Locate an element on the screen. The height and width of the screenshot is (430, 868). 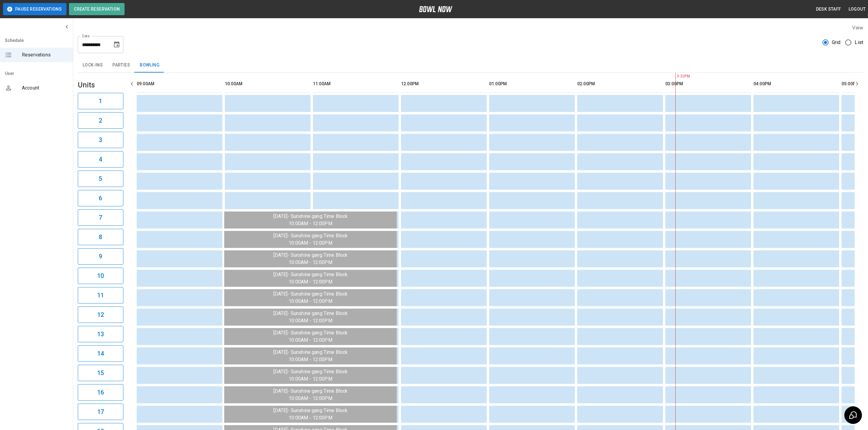
button: Choose date, selected date is Aug 11, 2025 is located at coordinates (117, 45).